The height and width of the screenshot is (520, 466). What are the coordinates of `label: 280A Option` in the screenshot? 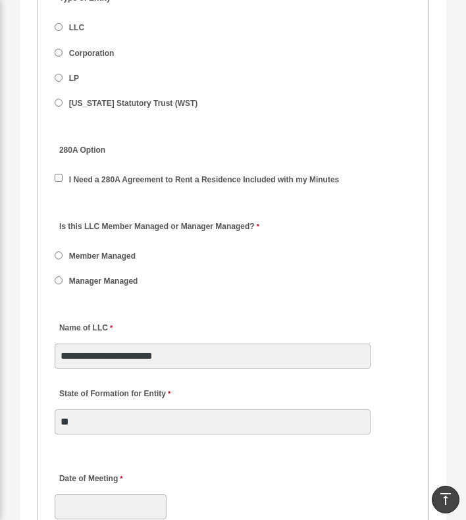 It's located at (117, 151).